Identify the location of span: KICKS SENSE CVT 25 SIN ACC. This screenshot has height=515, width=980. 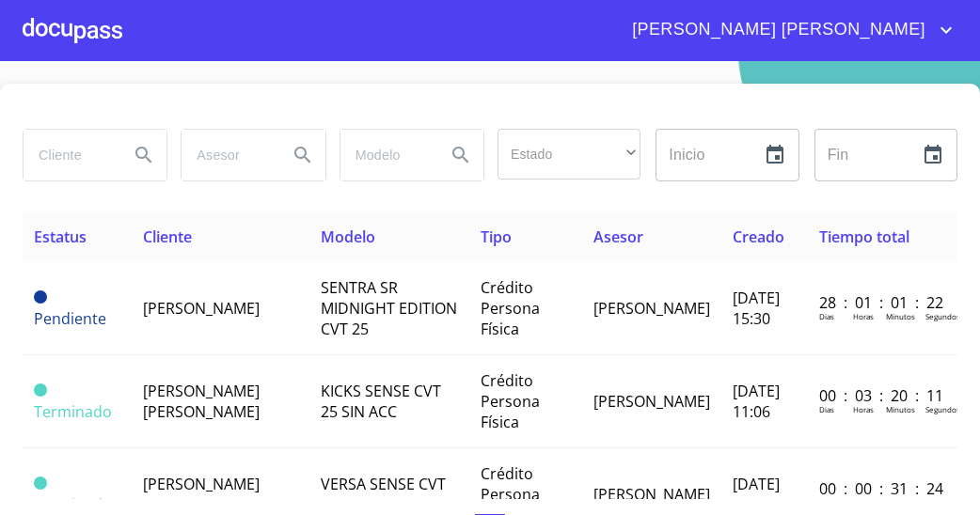
(380, 401).